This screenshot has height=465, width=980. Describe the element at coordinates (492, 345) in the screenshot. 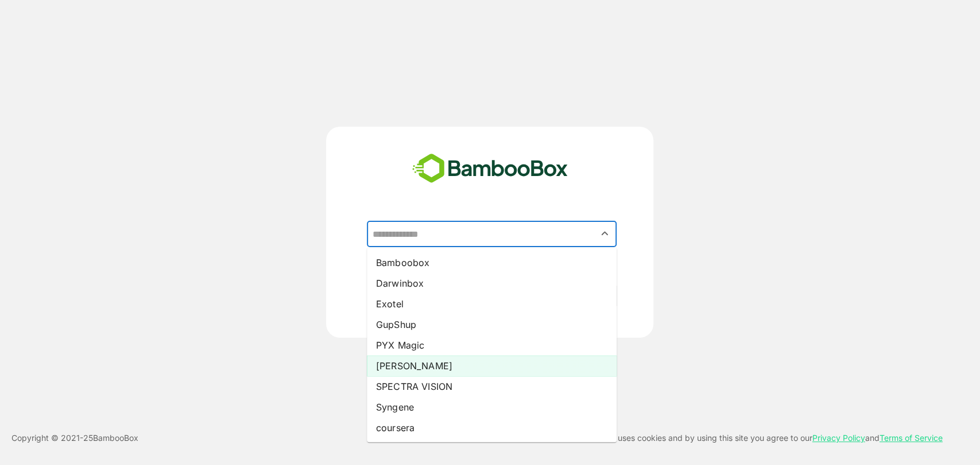

I see `li: PYX Magic` at that location.